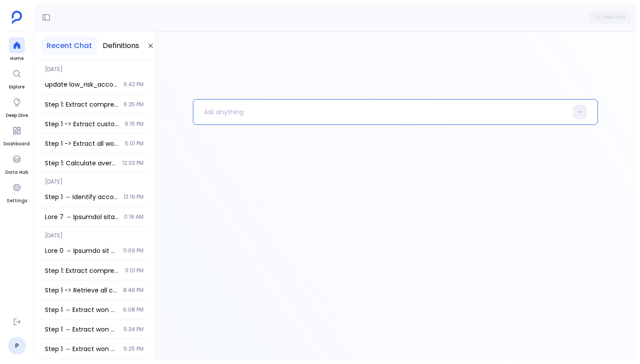 The height and width of the screenshot is (364, 640). Describe the element at coordinates (82, 143) in the screenshot. I see `span: Step 1 -> Extract all won opportunities with Amount greater than 50k from Salesforce opportunitie...` at that location.